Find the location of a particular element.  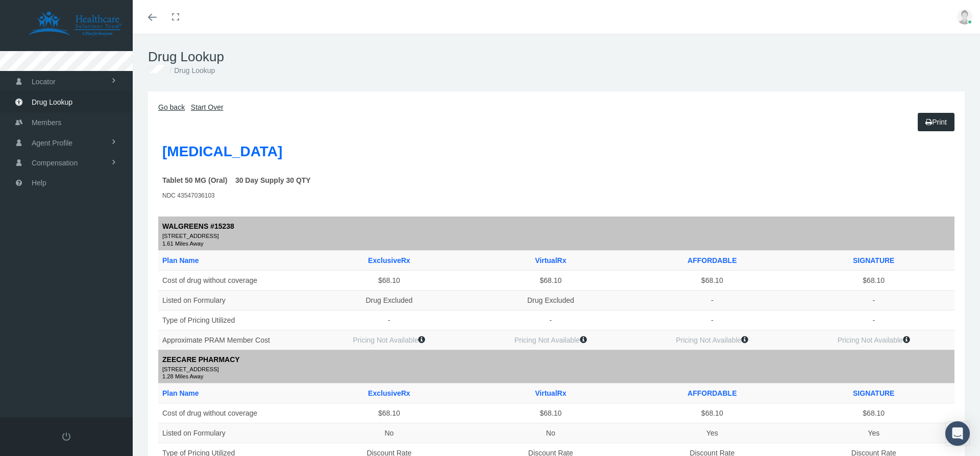

label: NDC 43547036103 is located at coordinates (189, 196).